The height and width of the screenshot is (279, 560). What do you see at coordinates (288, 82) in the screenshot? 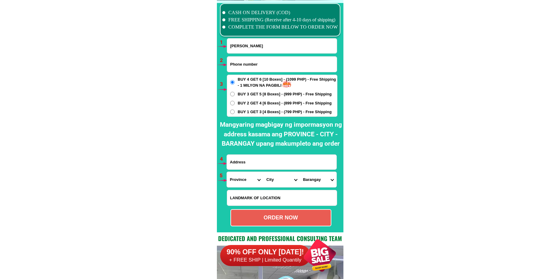
I see `span: BUY 4 GET 6 [10 Boxes] - (1099 PHP) - Free Shipping - 1 MILYON NA PAGBILI` at bounding box center [288, 82].